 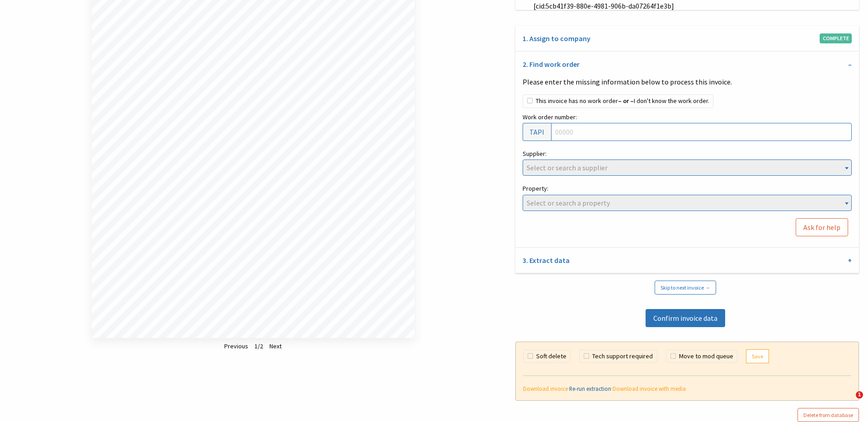 I want to click on a: 3. Extract data, so click(x=687, y=260).